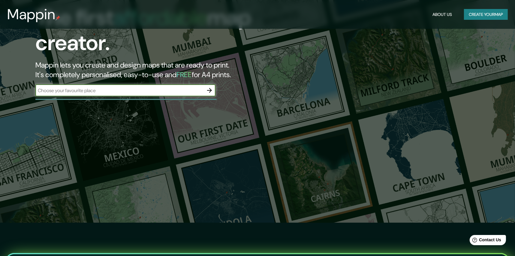  Describe the element at coordinates (486, 14) in the screenshot. I see `button: Create yourmap` at that location.